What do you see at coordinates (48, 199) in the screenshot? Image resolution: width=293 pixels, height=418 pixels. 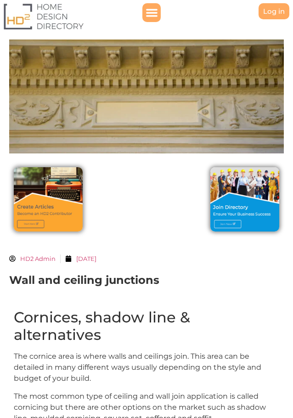 I see `img: Create Articles` at bounding box center [48, 199].